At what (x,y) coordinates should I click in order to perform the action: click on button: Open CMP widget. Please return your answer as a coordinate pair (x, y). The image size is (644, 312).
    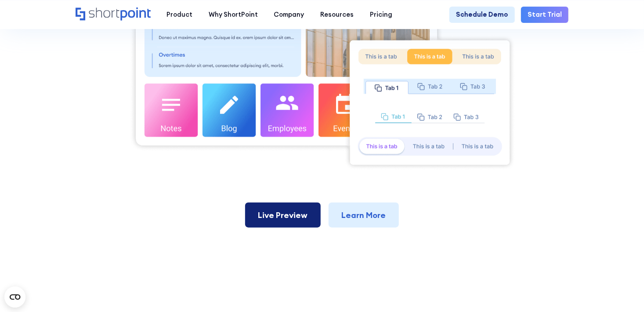
    Looking at the image, I should click on (15, 297).